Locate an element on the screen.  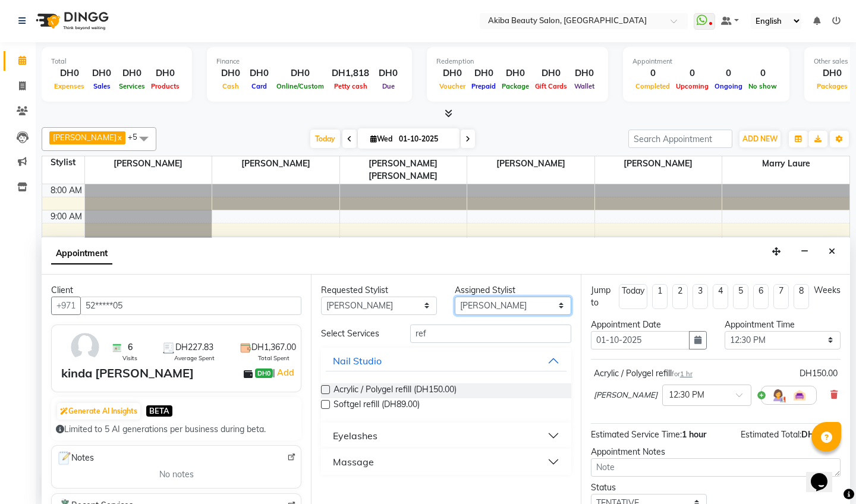
button: +971 is located at coordinates (66, 305).